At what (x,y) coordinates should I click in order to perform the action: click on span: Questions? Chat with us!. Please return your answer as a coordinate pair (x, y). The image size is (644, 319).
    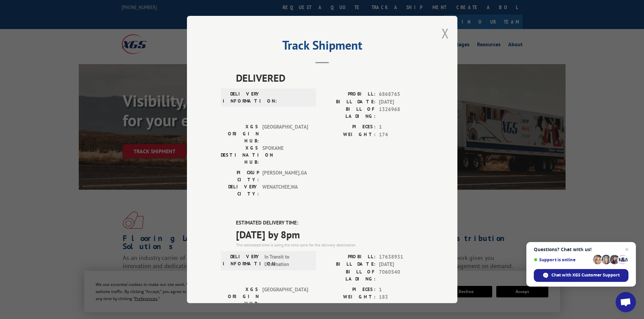
    Looking at the image, I should click on (581, 250).